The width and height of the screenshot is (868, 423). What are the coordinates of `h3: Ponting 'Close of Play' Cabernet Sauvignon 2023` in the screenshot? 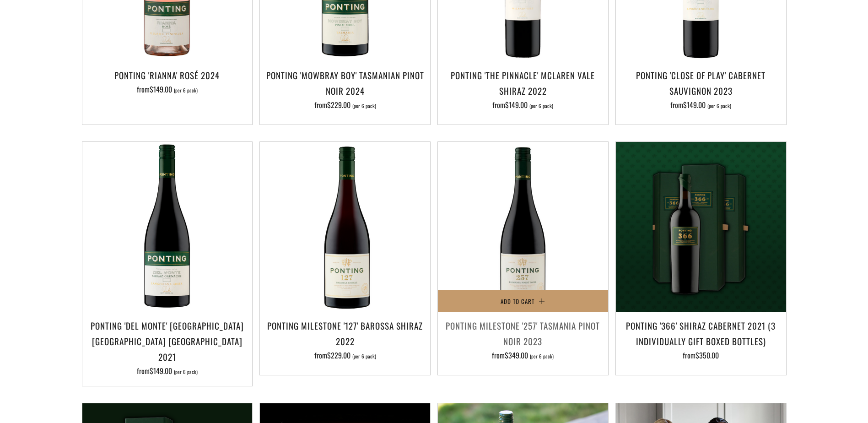 It's located at (701, 83).